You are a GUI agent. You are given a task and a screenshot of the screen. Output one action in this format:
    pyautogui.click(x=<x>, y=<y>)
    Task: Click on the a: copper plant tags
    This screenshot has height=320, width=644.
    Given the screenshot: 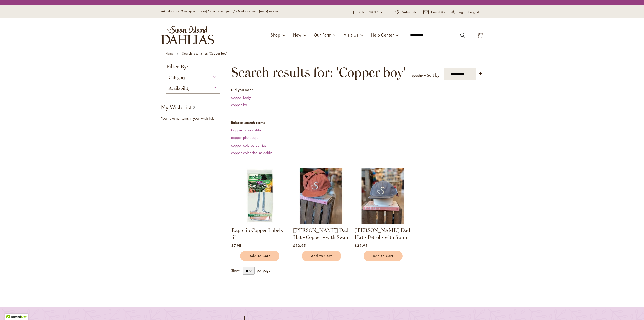 What is the action you would take?
    pyautogui.click(x=244, y=138)
    